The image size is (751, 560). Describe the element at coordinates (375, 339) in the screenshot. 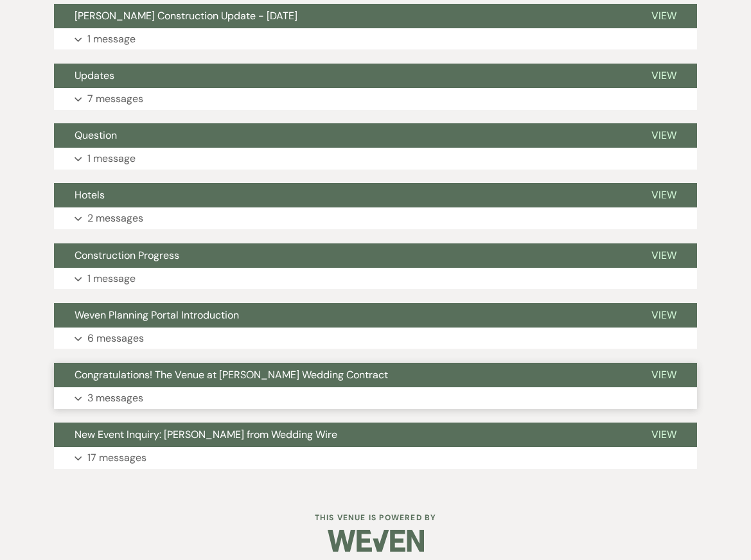

I see `button: 6 messages` at that location.